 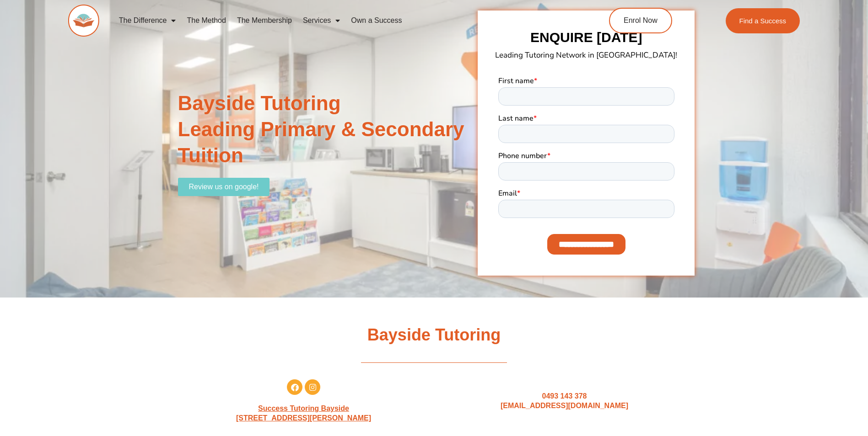 What do you see at coordinates (376, 21) in the screenshot?
I see `a: Own a Success` at bounding box center [376, 21].